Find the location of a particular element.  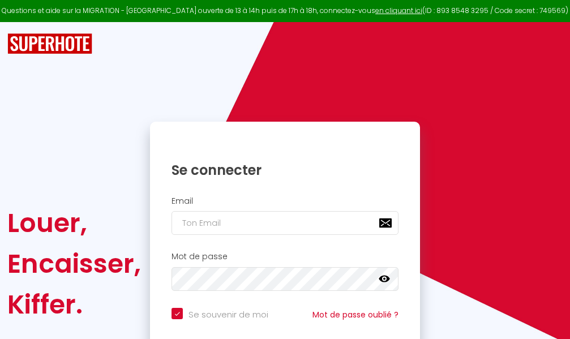

input: Ton Email is located at coordinates (285, 223).